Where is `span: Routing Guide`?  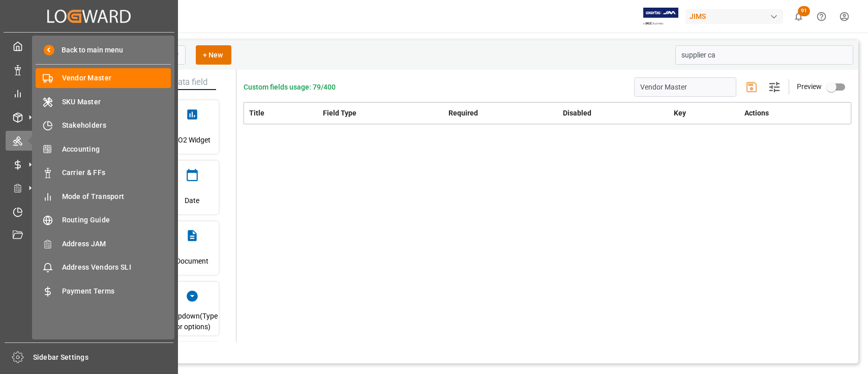 span: Routing Guide is located at coordinates (117, 219).